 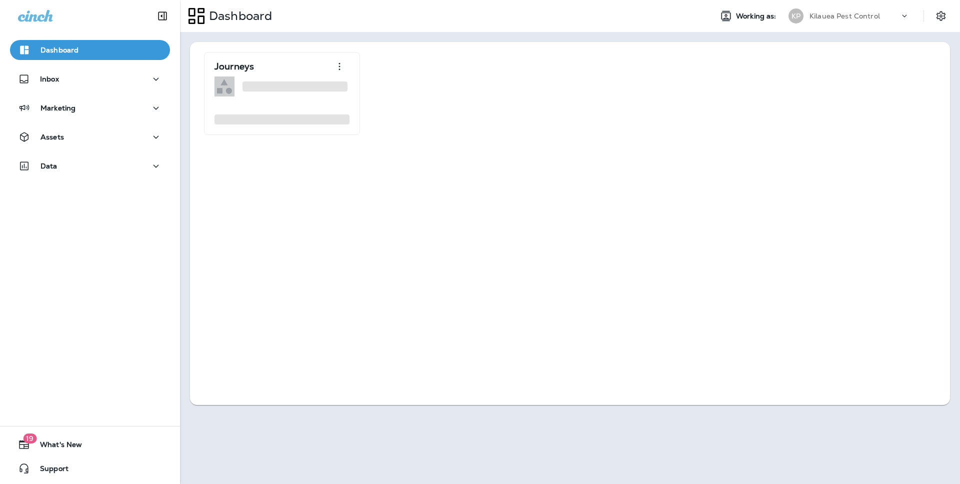 I want to click on p: Assets, so click(x=52, y=137).